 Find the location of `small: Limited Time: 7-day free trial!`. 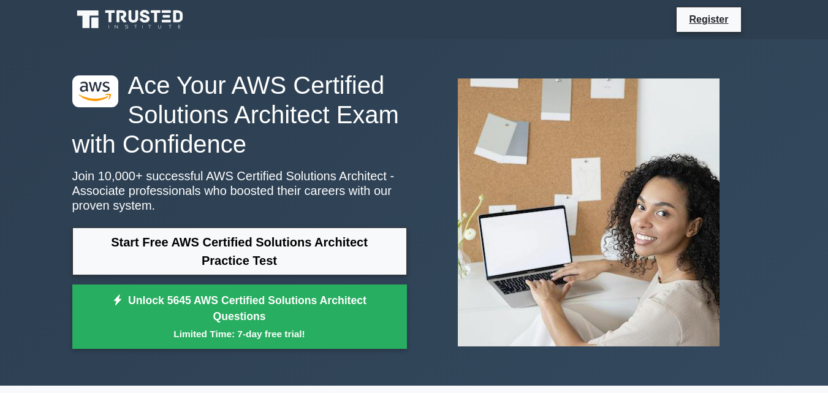

small: Limited Time: 7-day free trial! is located at coordinates (240, 333).